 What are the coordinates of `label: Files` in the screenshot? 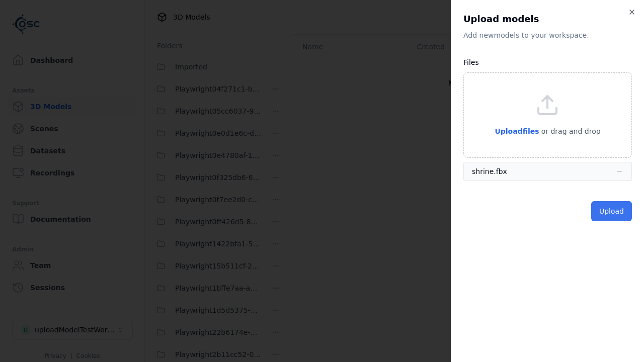 It's located at (471, 63).